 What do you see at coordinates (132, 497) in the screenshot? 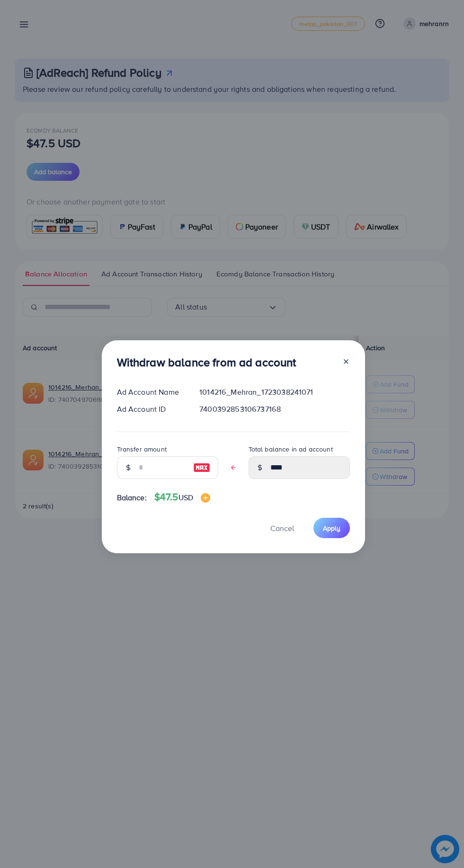
I see `span: Balance:` at bounding box center [132, 497].